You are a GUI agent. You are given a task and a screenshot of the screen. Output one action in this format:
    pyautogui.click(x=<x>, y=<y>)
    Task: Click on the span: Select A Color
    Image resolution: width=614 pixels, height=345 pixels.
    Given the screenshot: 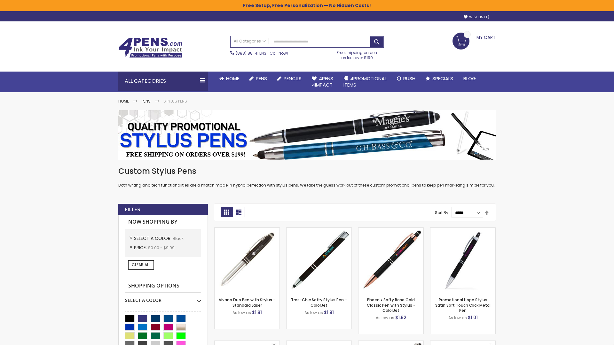 What is the action you would take?
    pyautogui.click(x=153, y=238)
    